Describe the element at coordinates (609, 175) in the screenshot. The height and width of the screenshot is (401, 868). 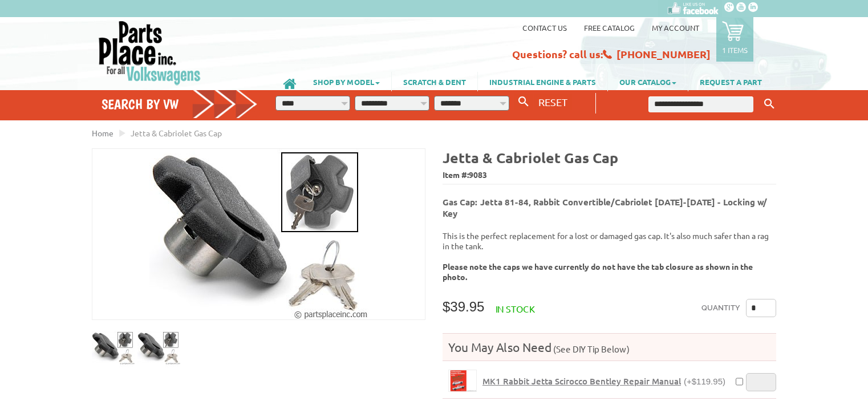
I see `span: Item #:` at that location.